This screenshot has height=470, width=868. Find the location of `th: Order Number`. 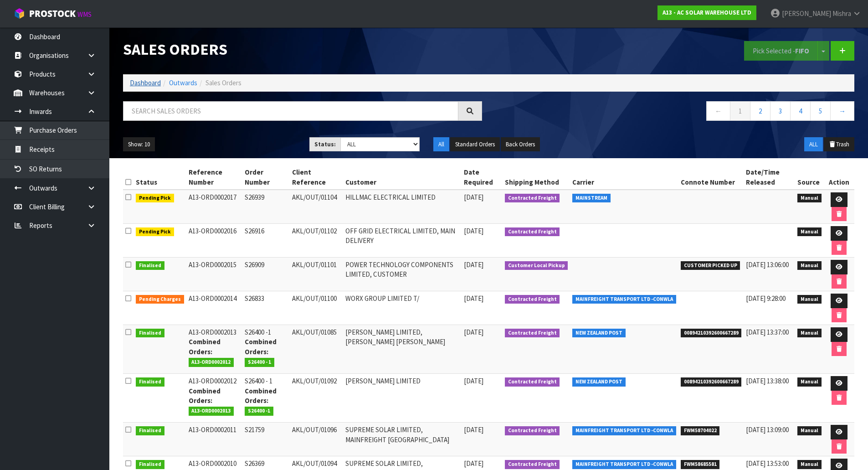

th: Order Number is located at coordinates (266, 178).